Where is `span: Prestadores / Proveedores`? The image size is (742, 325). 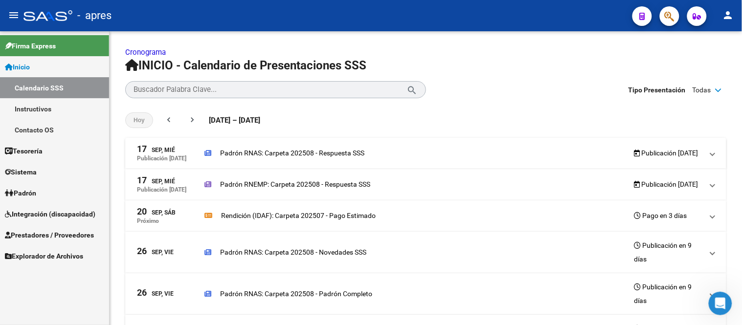
span: Prestadores / Proveedores is located at coordinates (49, 235).